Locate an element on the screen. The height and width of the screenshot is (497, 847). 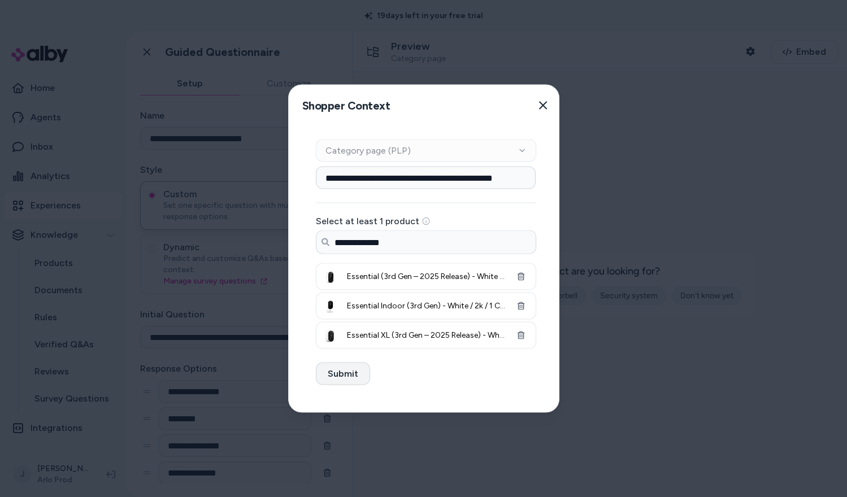
h2: Shopper Context is located at coordinates (344, 105).